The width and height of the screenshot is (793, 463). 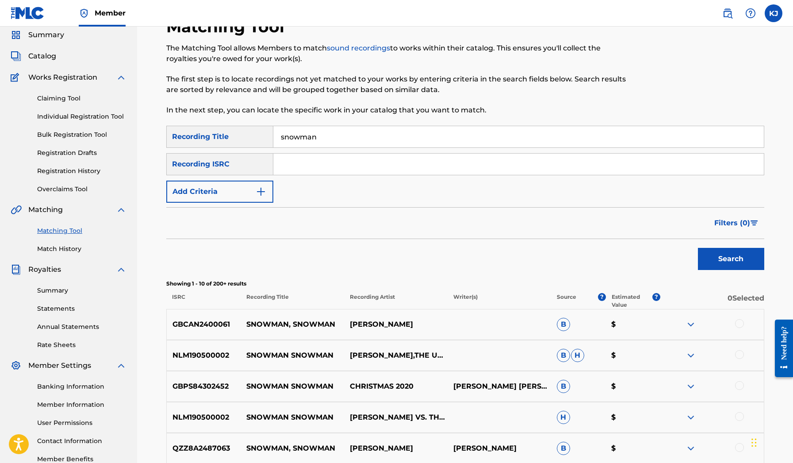 What do you see at coordinates (754, 223) in the screenshot?
I see `img: filter` at bounding box center [754, 223].